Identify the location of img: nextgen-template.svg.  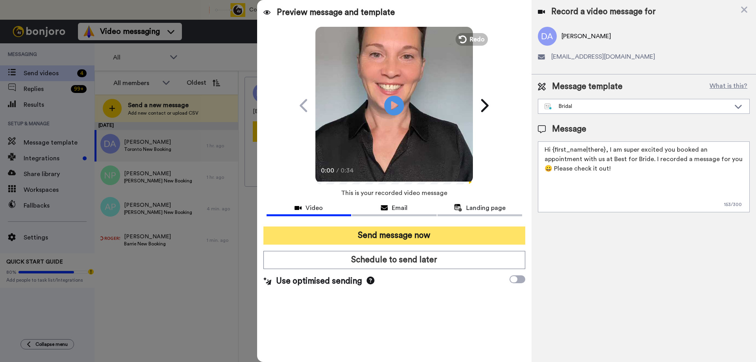
(548, 107).